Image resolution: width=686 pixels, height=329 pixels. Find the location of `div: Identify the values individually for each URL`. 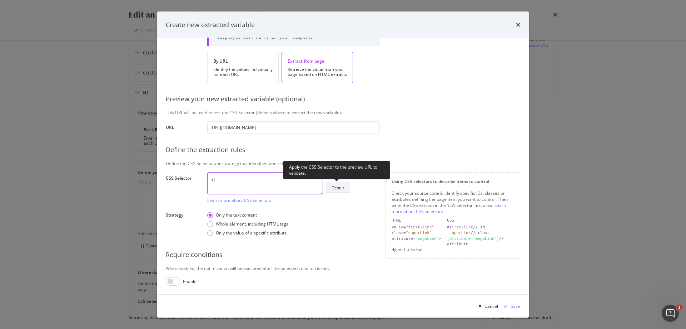

div: Identify the values individually for each URL is located at coordinates (243, 72).